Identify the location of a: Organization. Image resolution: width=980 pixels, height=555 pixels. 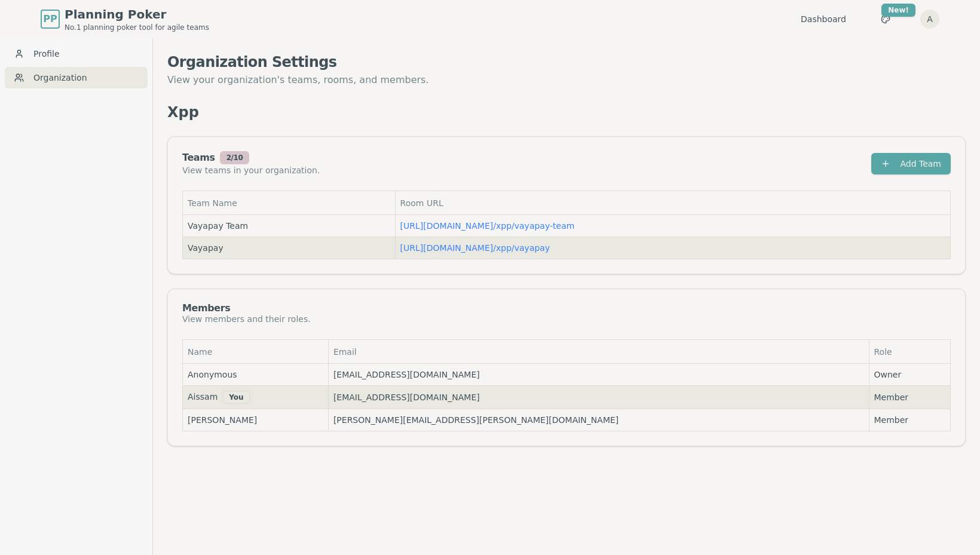
(76, 77).